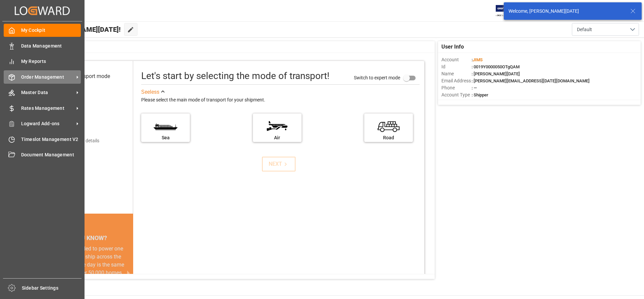 Image resolution: width=644 pixels, height=299 pixels. Describe the element at coordinates (235, 76) in the screenshot. I see `div: Let's start by selecting the mode of transport!` at that location.